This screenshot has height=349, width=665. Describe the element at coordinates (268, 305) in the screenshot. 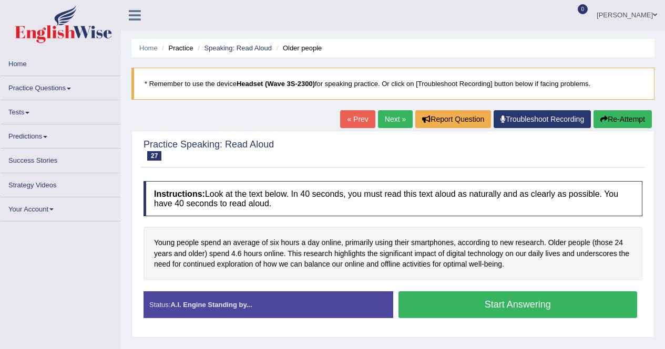

I see `div: Status:` at that location.